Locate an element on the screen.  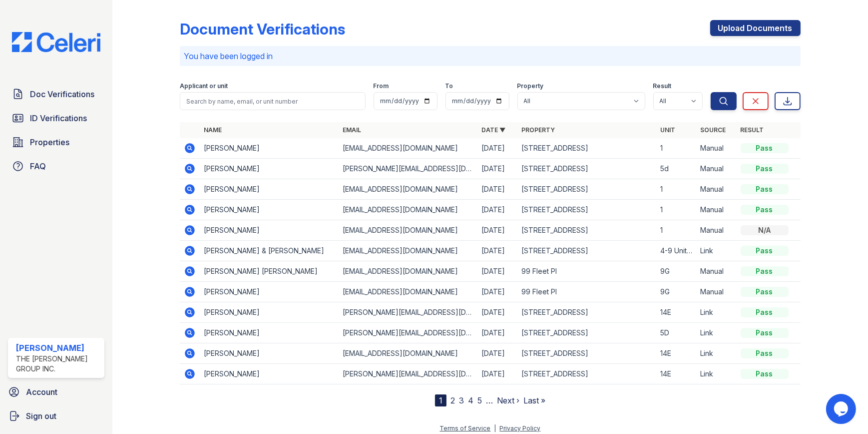
a: 3 is located at coordinates (461, 400).